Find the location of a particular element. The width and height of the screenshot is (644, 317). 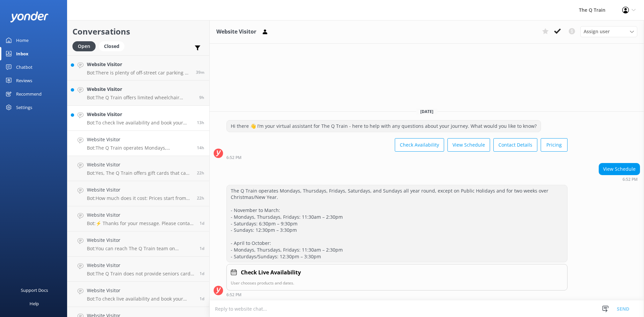

div: The Q Train operates Mondays, Thursdays, Fridays, Saturdays, and Sundays all year round, except o... is located at coordinates (397, 224).